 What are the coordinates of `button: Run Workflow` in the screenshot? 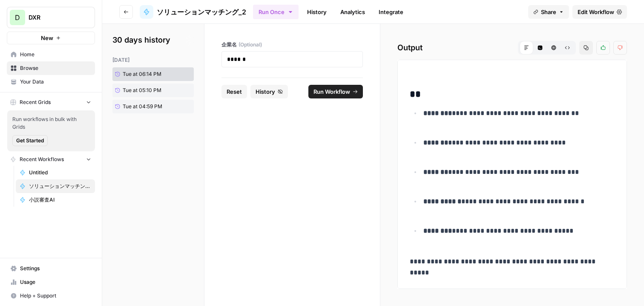 It's located at (336, 92).